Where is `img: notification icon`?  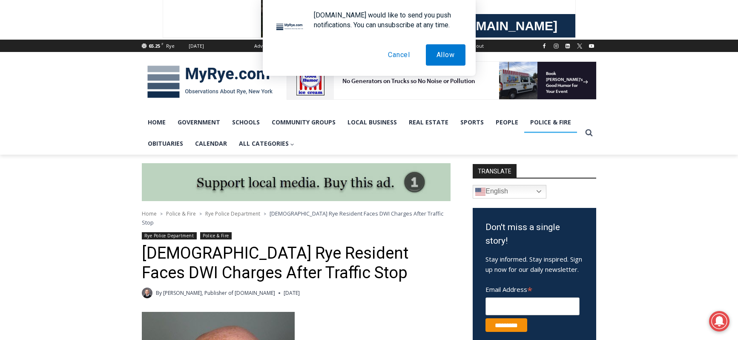 img: notification icon is located at coordinates (290, 27).